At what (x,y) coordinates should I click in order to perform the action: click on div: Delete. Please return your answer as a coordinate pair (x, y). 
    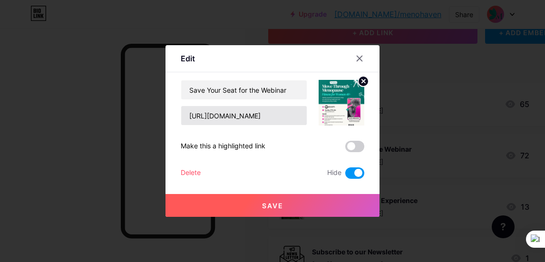
    Looking at the image, I should click on (191, 173).